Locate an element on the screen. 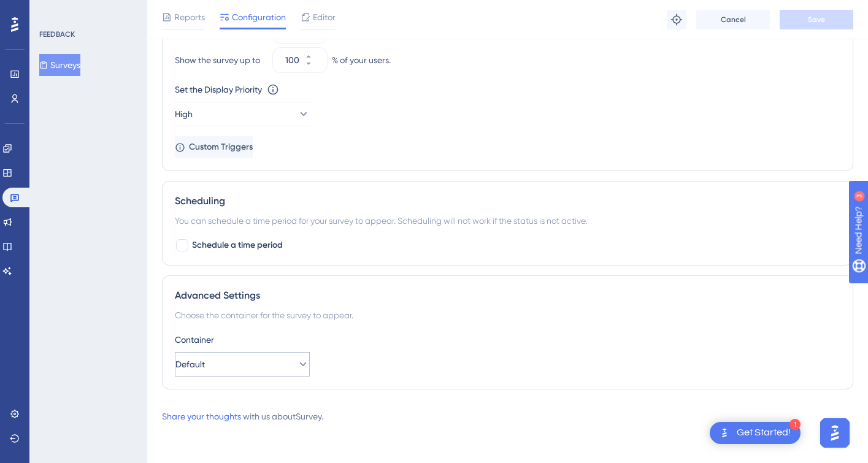  div: with us about Survey . is located at coordinates (242, 417).